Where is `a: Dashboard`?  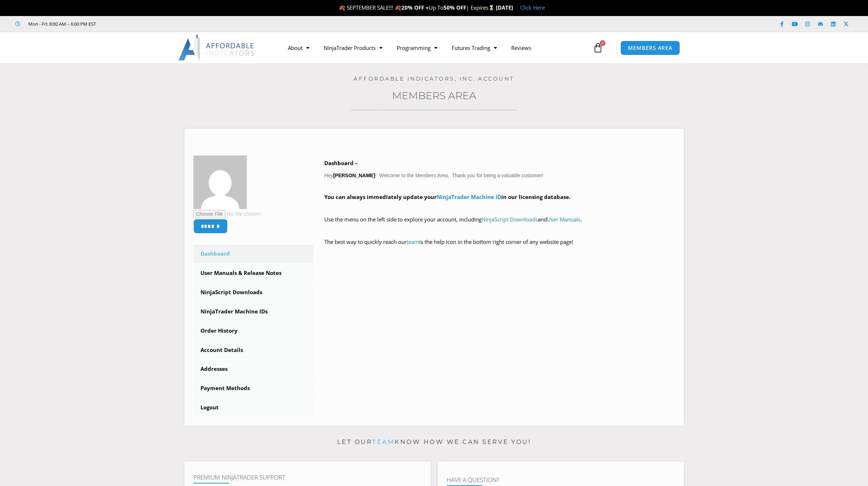
a: Dashboard is located at coordinates (254, 254).